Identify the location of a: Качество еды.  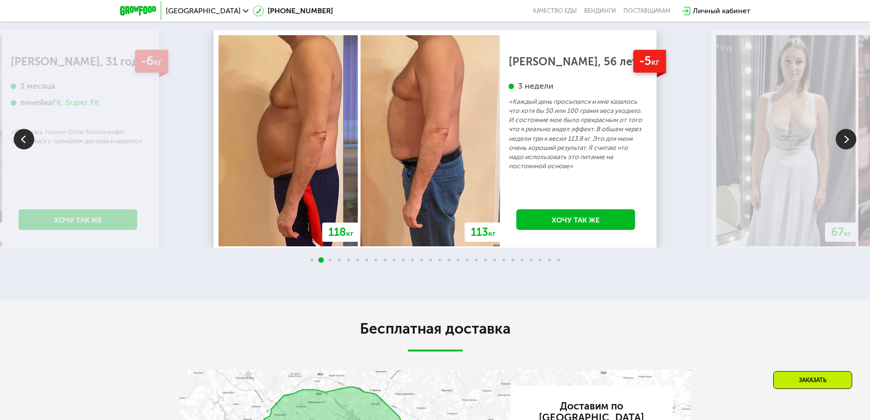
(555, 11).